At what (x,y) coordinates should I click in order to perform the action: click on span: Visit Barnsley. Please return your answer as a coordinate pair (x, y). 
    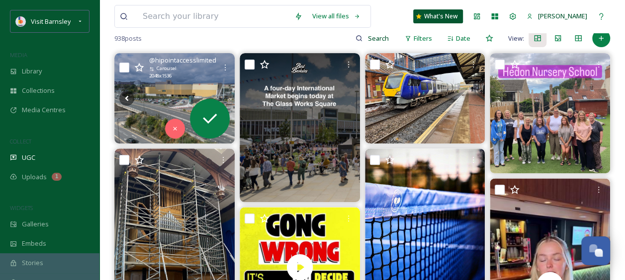
    Looking at the image, I should click on (51, 21).